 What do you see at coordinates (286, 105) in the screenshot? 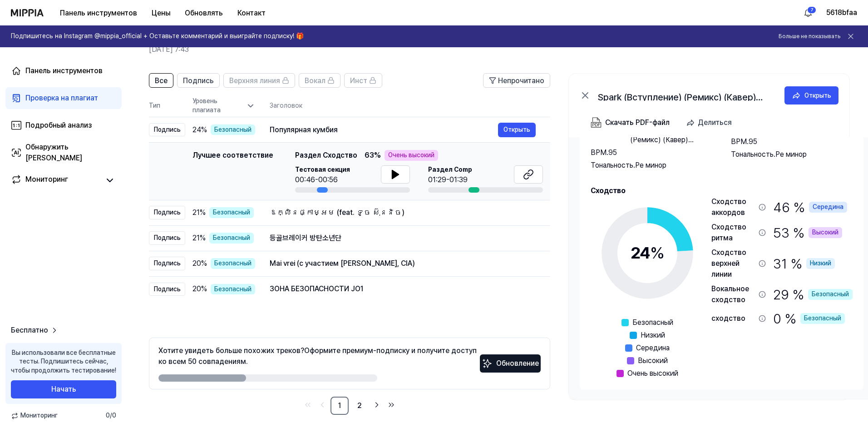
I see `font: Заголовок` at bounding box center [286, 105].